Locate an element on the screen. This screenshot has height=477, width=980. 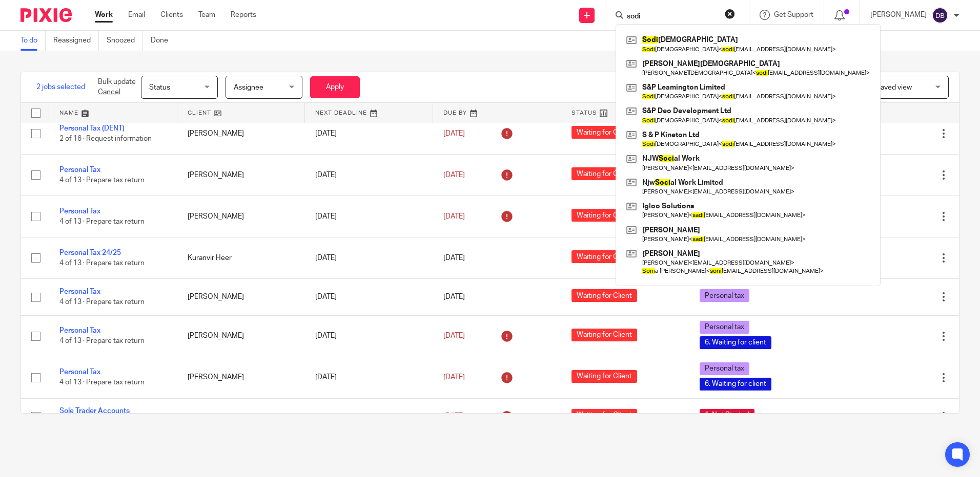
a: Team is located at coordinates (207, 15).